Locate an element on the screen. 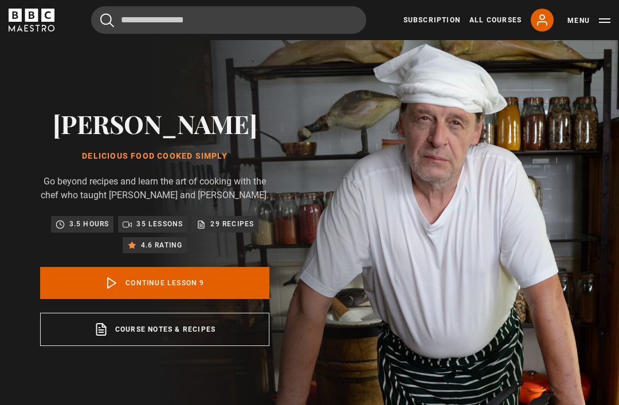  p: 35 lessons is located at coordinates (159, 224).